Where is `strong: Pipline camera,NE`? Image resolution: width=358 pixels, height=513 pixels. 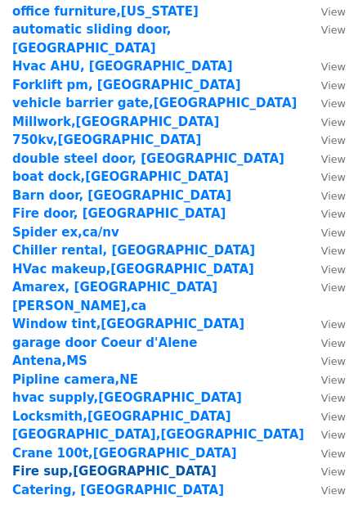 strong: Pipline camera,NE is located at coordinates (75, 379).